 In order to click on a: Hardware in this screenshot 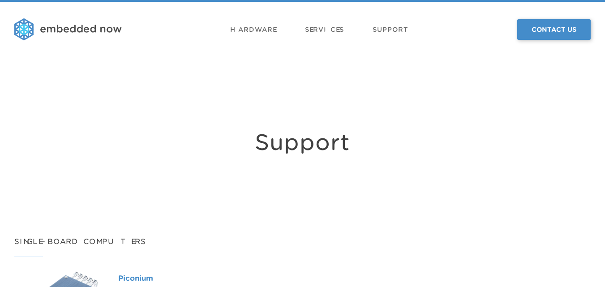, I will do `click(253, 30)`.